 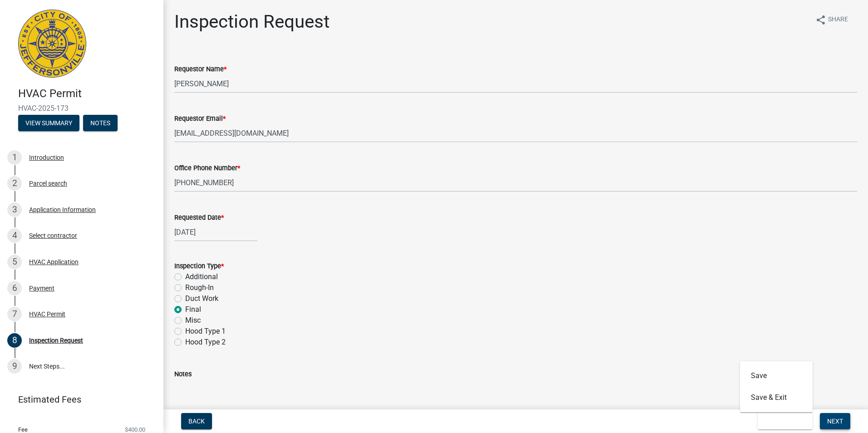 I want to click on wm-modal-confirm: Summary, so click(x=48, y=124).